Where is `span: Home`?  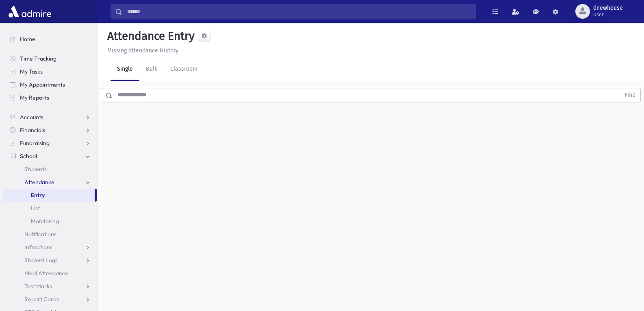 span: Home is located at coordinates (28, 39).